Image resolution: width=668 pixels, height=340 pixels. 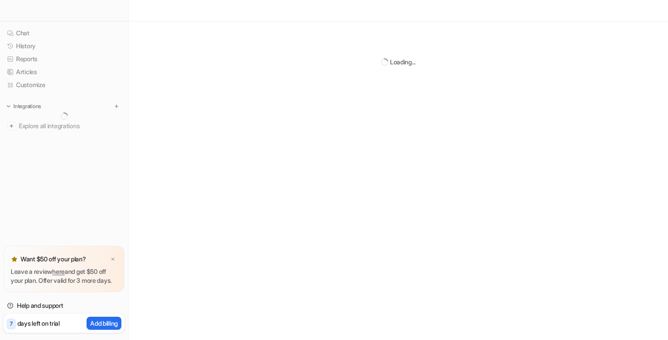 What do you see at coordinates (70, 126) in the screenshot?
I see `span: Explore all integrations` at bounding box center [70, 126].